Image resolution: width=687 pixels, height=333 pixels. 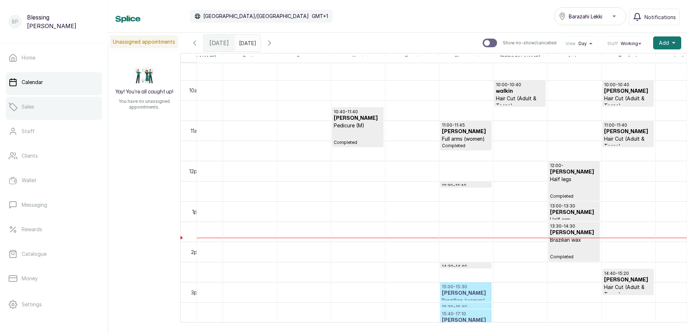 I want to click on div: 3pm, so click(x=196, y=292).